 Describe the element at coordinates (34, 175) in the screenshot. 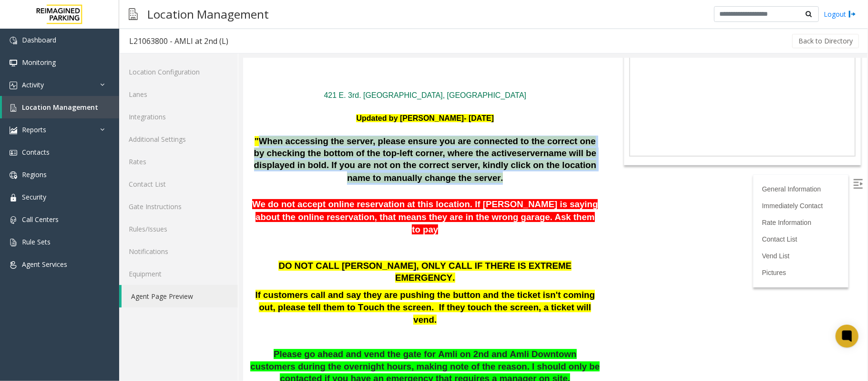

I see `span: Regions` at that location.